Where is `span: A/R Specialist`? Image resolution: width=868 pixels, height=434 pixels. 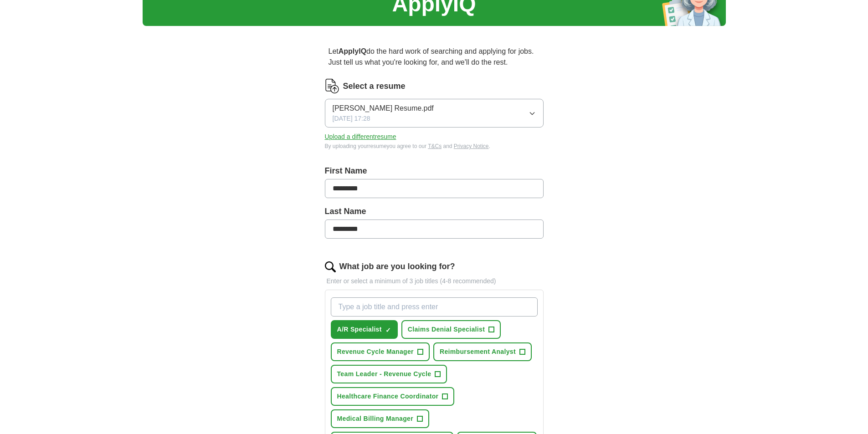 span: A/R Specialist is located at coordinates (360, 329).